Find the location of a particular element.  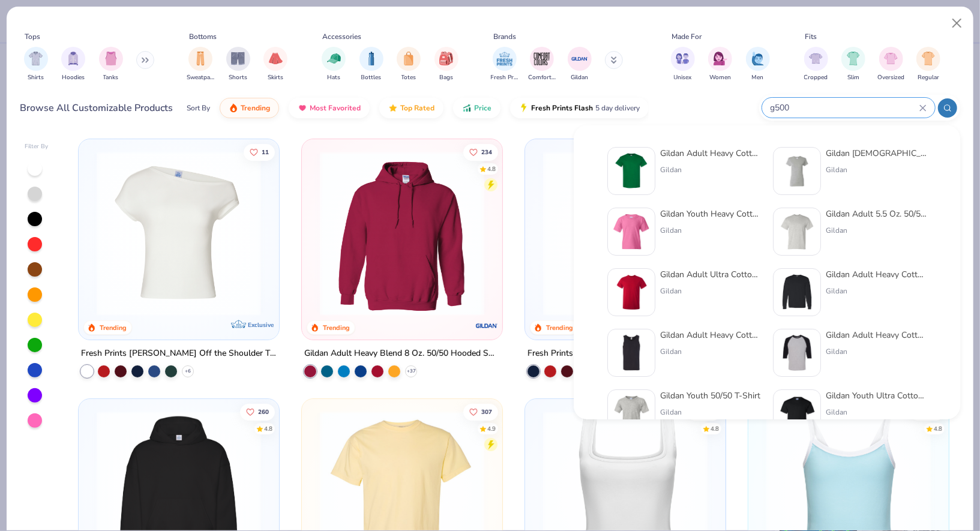

div: Gildan Adult 5.5 Oz. 50/50 T-Shirt is located at coordinates (876, 214).